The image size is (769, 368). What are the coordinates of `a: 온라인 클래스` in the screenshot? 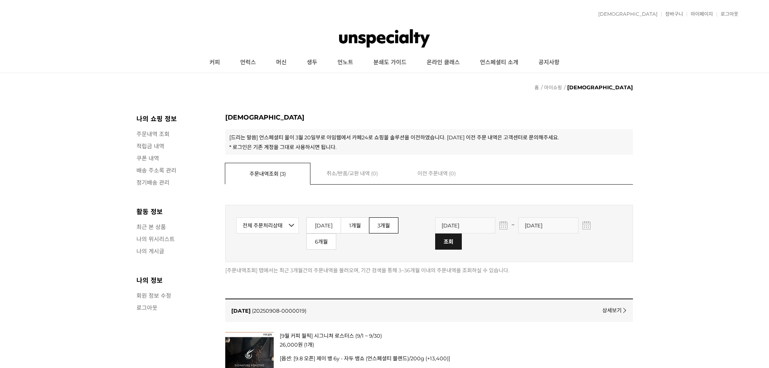 It's located at (443, 63).